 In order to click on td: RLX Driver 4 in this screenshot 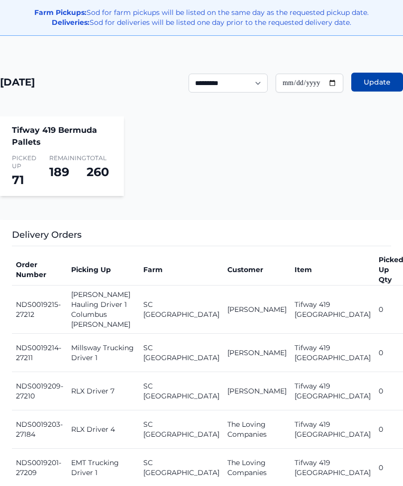, I will do `click(103, 430)`.